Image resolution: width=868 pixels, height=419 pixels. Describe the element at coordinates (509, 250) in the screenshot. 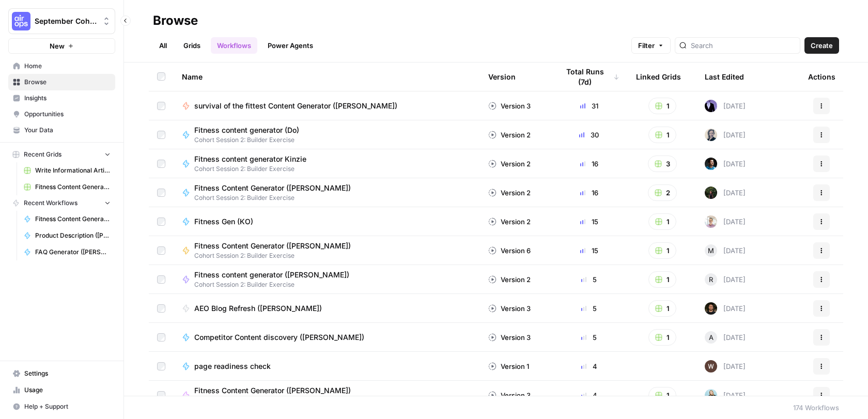

I see `div: Version 6` at that location.